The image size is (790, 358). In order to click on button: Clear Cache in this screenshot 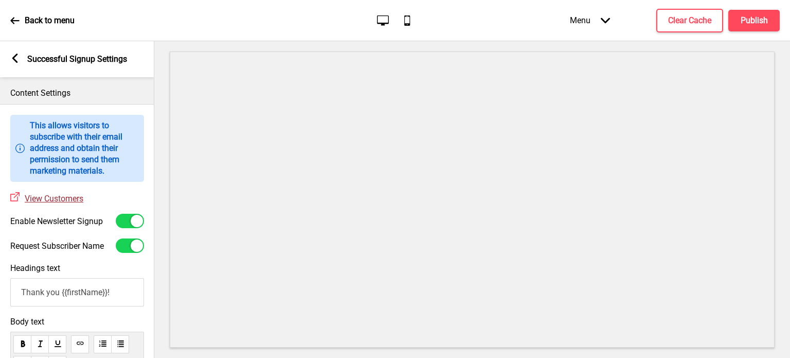, I will do `click(690, 21)`.